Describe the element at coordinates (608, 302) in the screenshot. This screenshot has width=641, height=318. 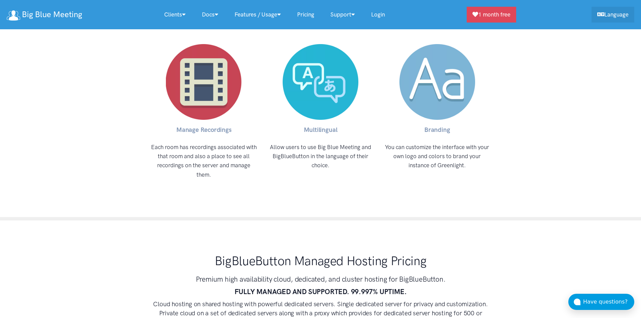
I see `div: Have questions?` at that location.